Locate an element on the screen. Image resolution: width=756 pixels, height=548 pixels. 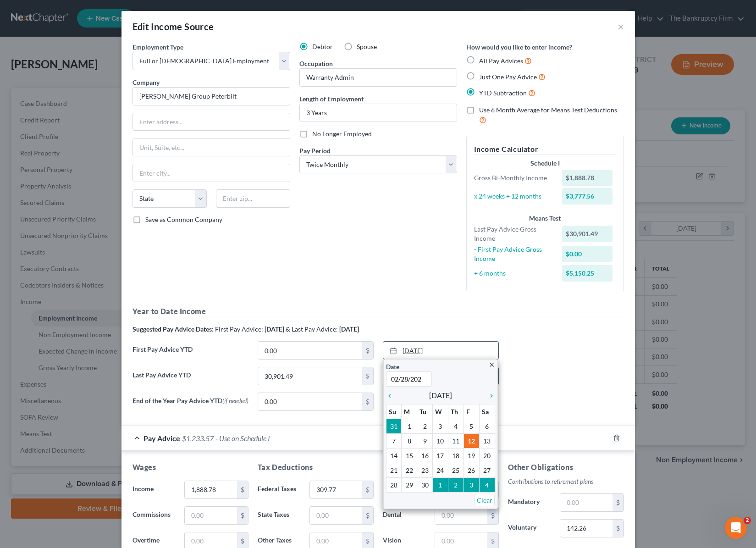
h5: Tax Deductions is located at coordinates (315, 467).